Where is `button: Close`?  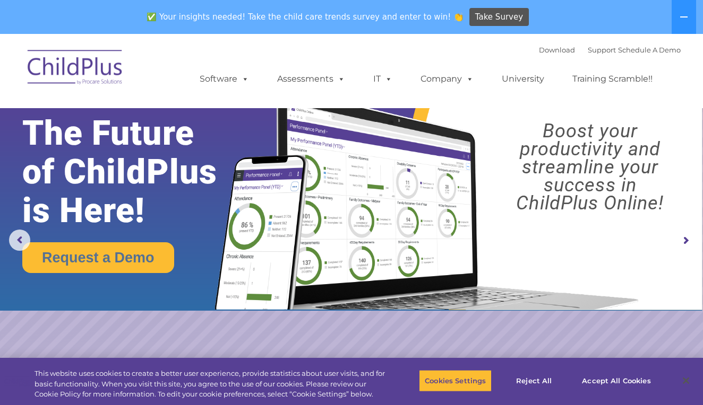 button: Close is located at coordinates (686, 381).